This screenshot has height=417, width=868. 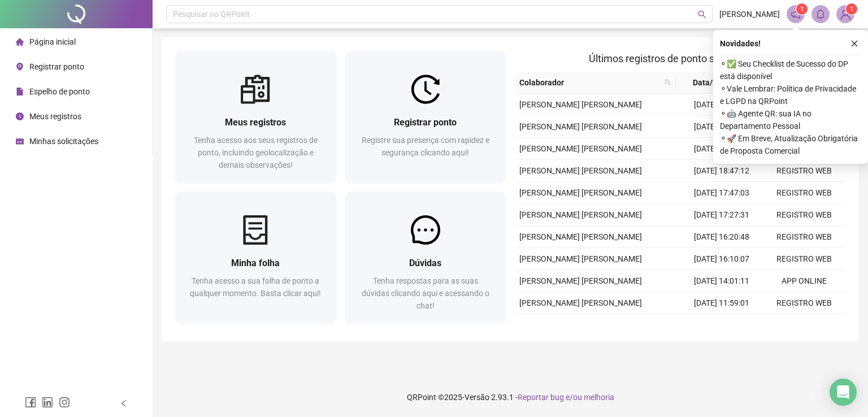 I want to click on span: facebook, so click(x=30, y=402).